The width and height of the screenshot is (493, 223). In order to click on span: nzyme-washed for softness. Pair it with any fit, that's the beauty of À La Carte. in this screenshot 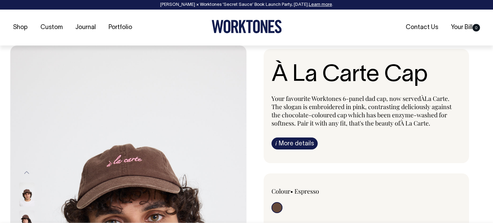, I will do `click(359, 119)`.